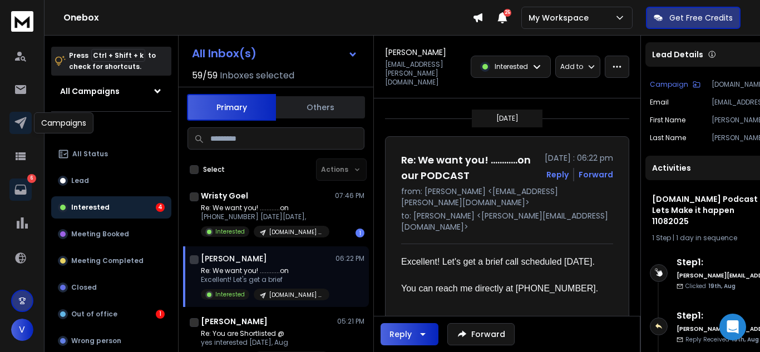 Image resolution: width=760 pixels, height=352 pixels. I want to click on button: All Inbox(s), so click(275, 53).